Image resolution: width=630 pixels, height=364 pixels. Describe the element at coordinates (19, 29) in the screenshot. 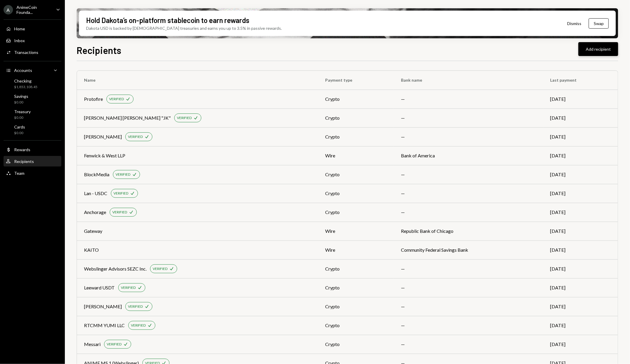

I see `div: Home` at that location.